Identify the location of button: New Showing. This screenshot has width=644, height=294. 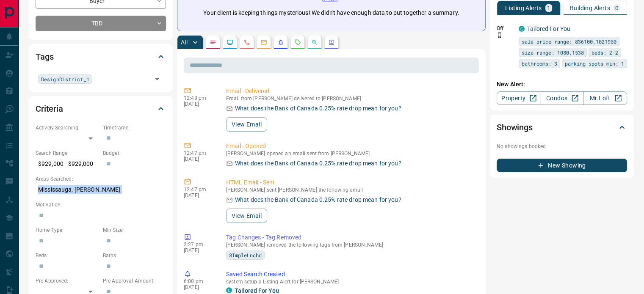
(562, 166).